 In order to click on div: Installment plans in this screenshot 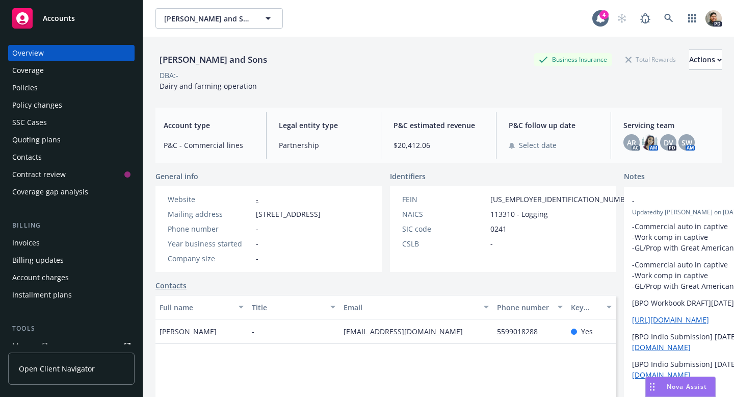, I will do `click(42, 295)`.